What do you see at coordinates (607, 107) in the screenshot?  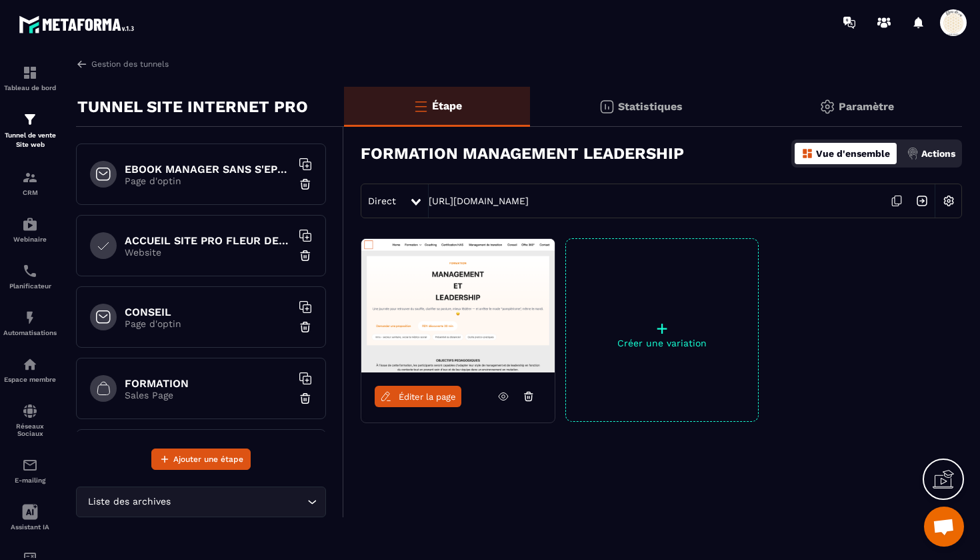 I see `img: stats.20deebd0.svg` at bounding box center [607, 107].